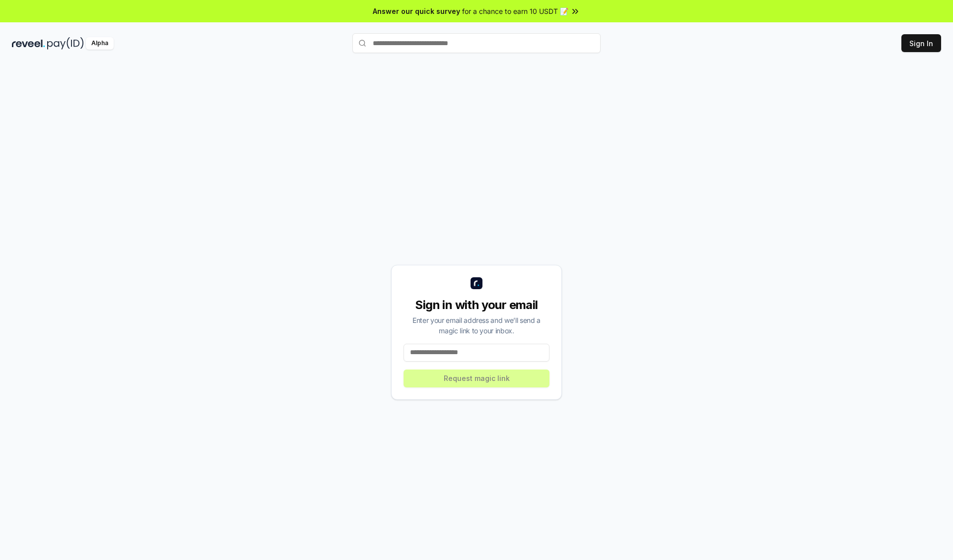 The image size is (953, 560). Describe the element at coordinates (921, 43) in the screenshot. I see `button: Sign In` at that location.